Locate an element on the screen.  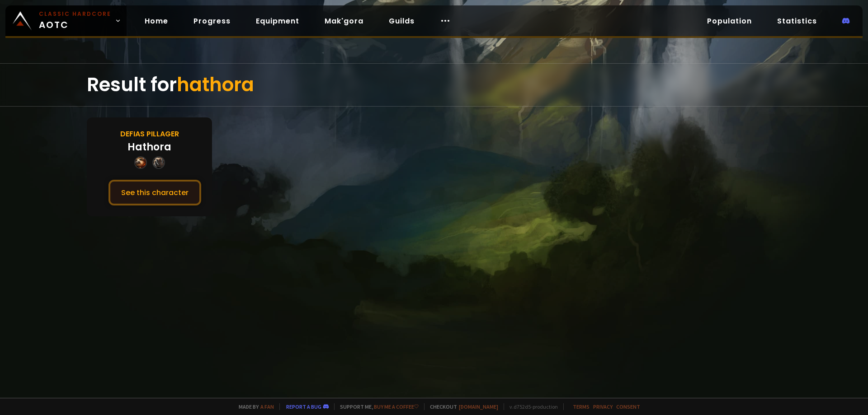
span: v. d752d5 - production is located at coordinates (530, 406).